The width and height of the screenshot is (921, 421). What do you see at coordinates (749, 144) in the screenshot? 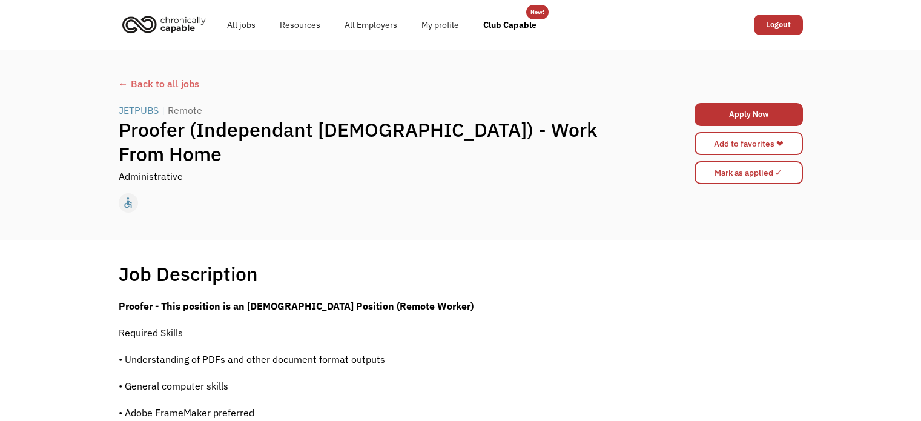
I see `a: Add to favorites ❤` at bounding box center [749, 144].